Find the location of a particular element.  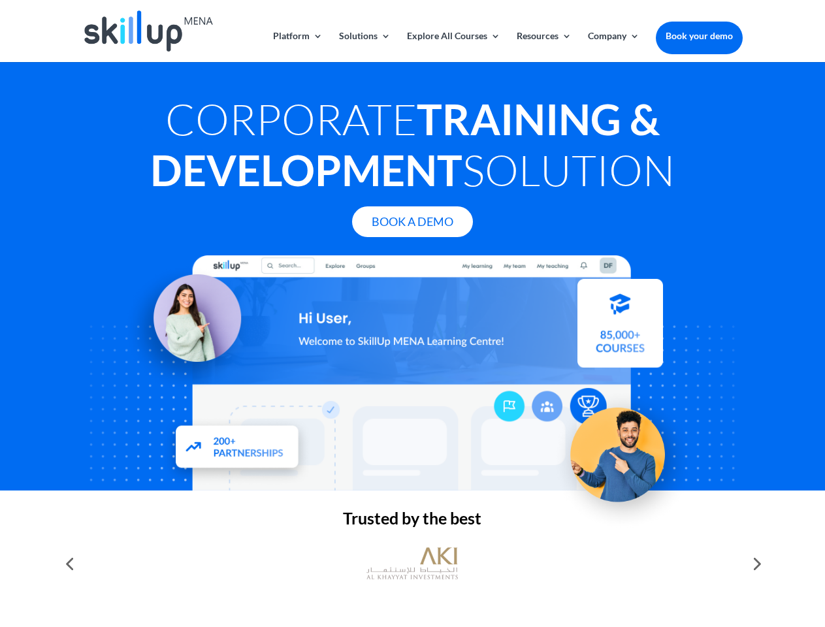

img: Skillup Mena is located at coordinates (148, 31).